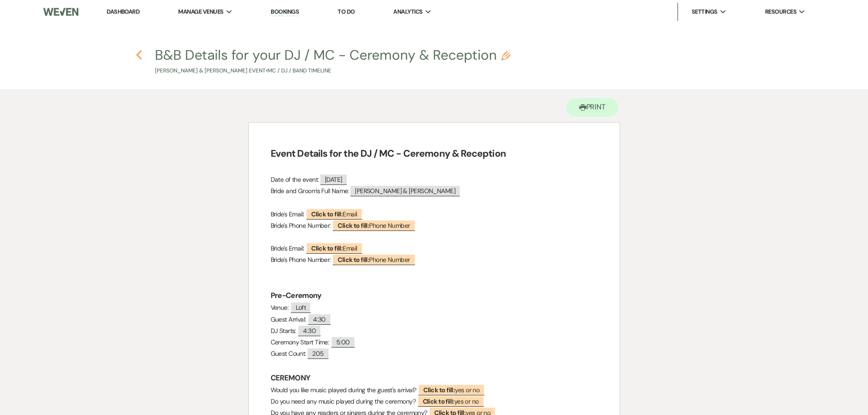 The height and width of the screenshot is (415, 868). What do you see at coordinates (434, 320) in the screenshot?
I see `p: Guest Arrival:` at bounding box center [434, 320].